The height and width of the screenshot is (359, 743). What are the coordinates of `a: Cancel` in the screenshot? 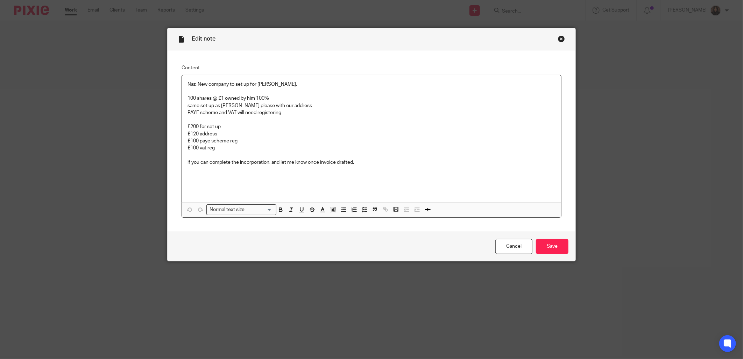 It's located at (514, 246).